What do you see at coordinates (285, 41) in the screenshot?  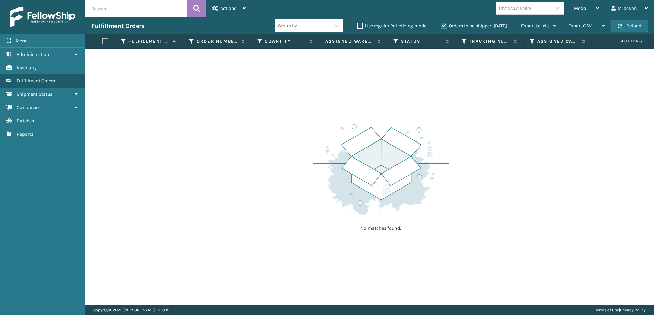 I see `label: Quantity` at bounding box center [285, 41].